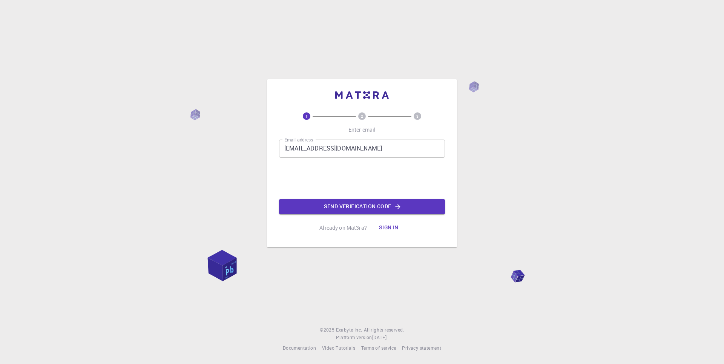 The width and height of the screenshot is (724, 364). Describe the element at coordinates (339, 348) in the screenshot. I see `span: Video Tutorials` at that location.